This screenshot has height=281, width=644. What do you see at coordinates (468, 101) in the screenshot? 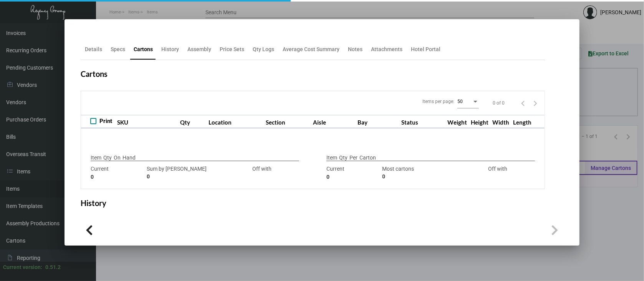
I see `mat-select: Items per page:` at bounding box center [468, 101].